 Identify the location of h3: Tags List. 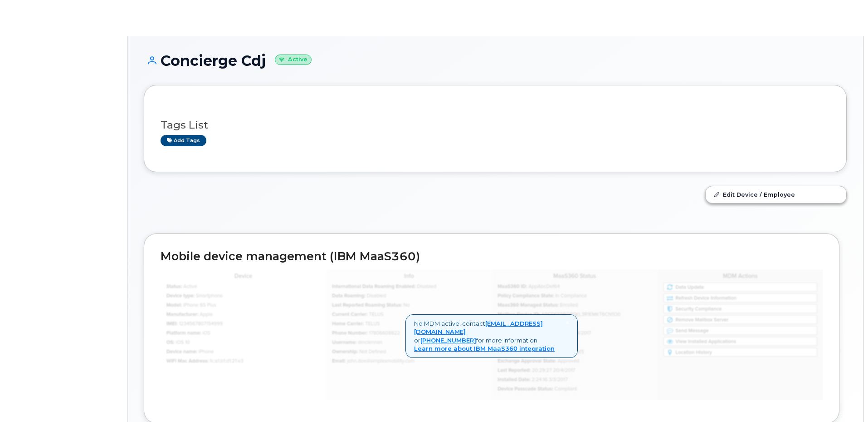
(495, 125).